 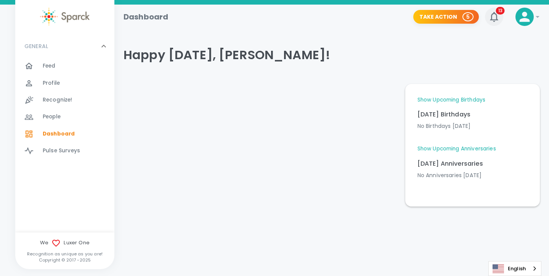 I want to click on div: People, so click(x=65, y=117).